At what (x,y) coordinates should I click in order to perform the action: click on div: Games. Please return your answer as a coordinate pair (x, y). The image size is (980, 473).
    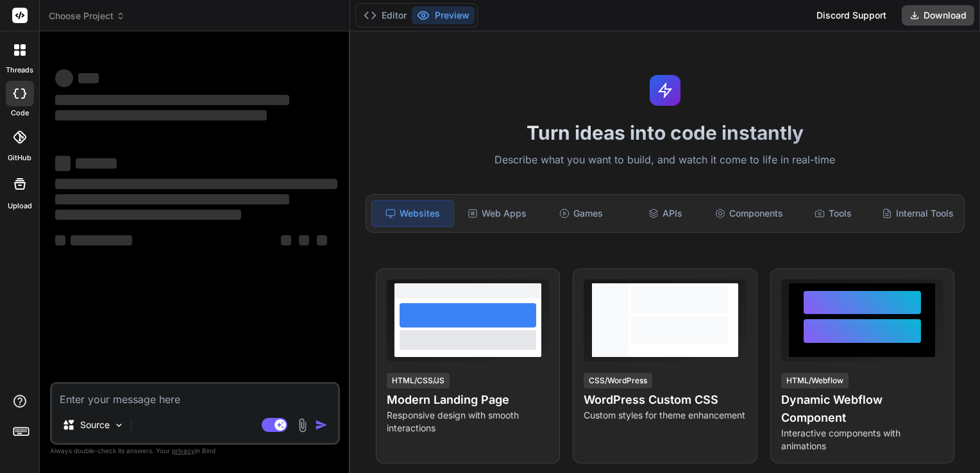
    Looking at the image, I should click on (581, 213).